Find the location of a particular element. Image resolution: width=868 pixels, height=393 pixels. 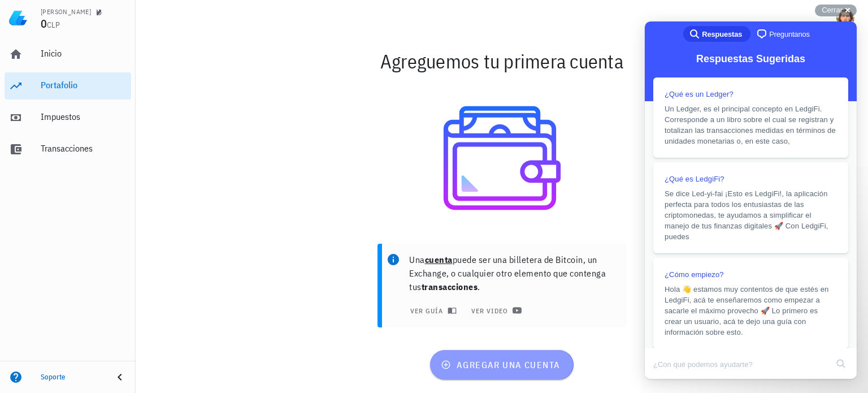

span: Se dice Led-yi-fai ¡Esto es LedgiFi!, la aplicación perfecta para todos los entusiastas de las cr... is located at coordinates (101, 193).